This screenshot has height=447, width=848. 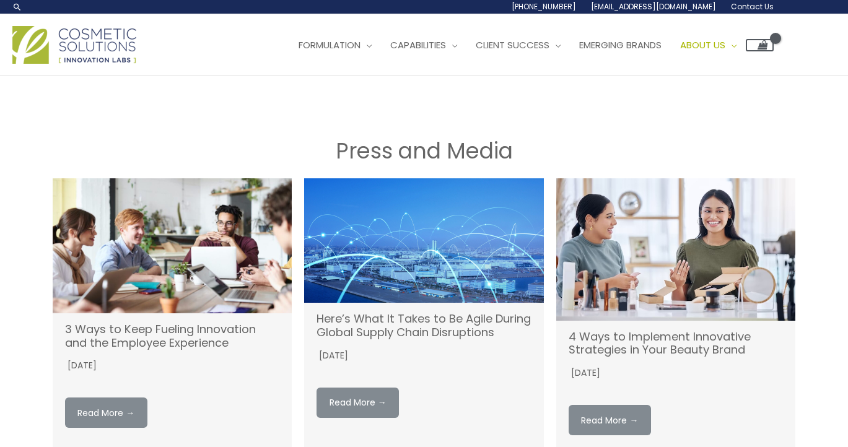 I want to click on a: Emerging Brands, so click(x=620, y=45).